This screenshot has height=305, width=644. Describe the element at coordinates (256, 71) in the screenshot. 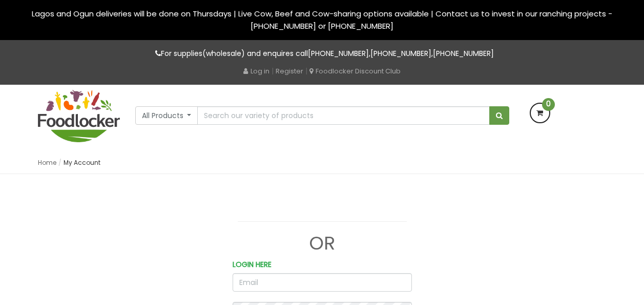

I see `a: Log in` at that location.